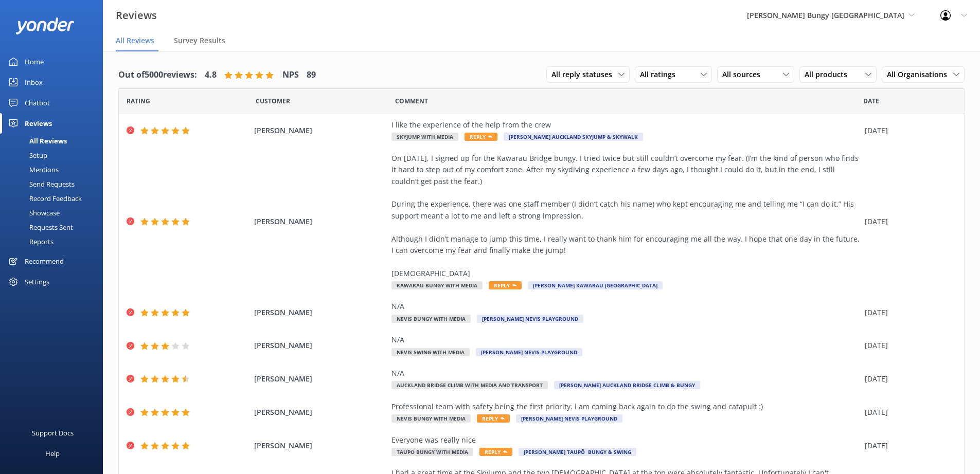  I want to click on span: All Reviews, so click(135, 41).